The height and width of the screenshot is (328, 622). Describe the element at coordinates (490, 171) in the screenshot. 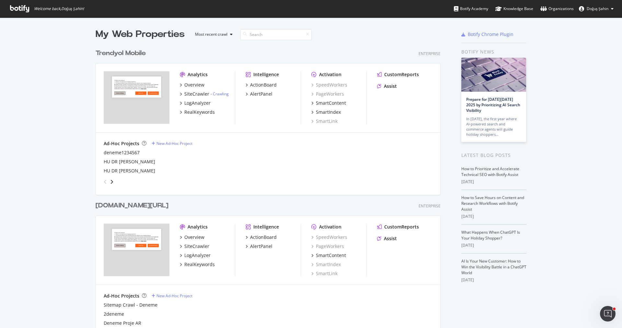

I see `a: How to Prioritize and Accelerate Technical SEO with Botify Assist` at that location.